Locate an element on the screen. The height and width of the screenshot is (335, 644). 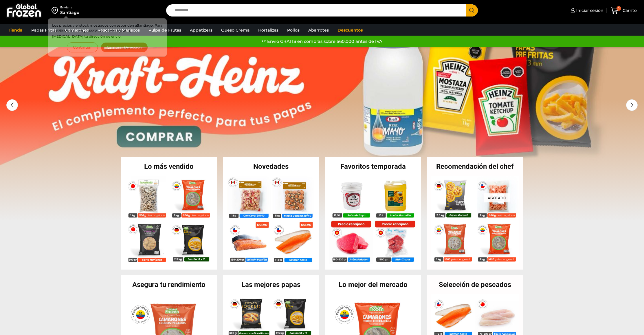
h2: Lo más vendido is located at coordinates (169, 167).